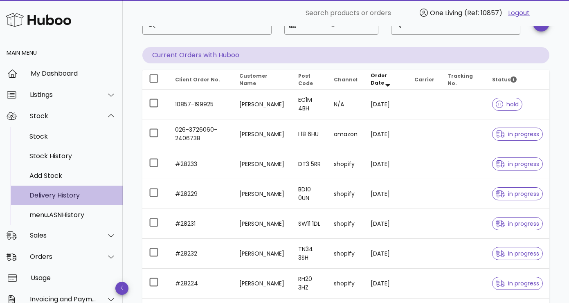 This screenshot has width=569, height=303. I want to click on th: Customer Name, so click(262, 80).